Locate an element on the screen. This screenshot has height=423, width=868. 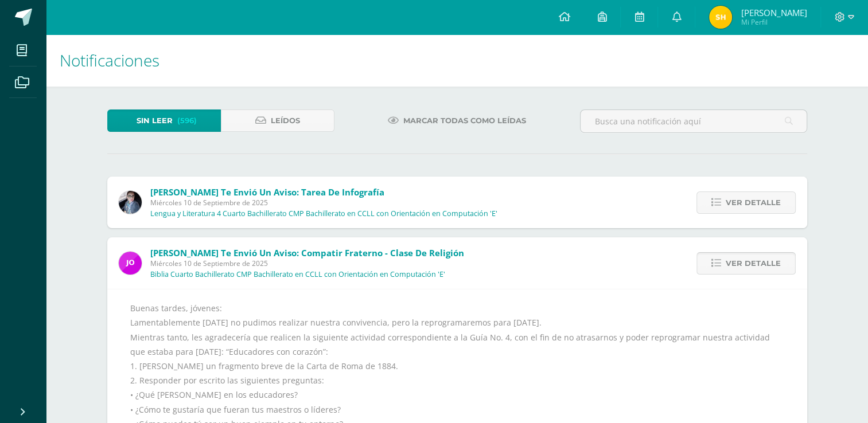
span: Sin leer is located at coordinates (154, 120).